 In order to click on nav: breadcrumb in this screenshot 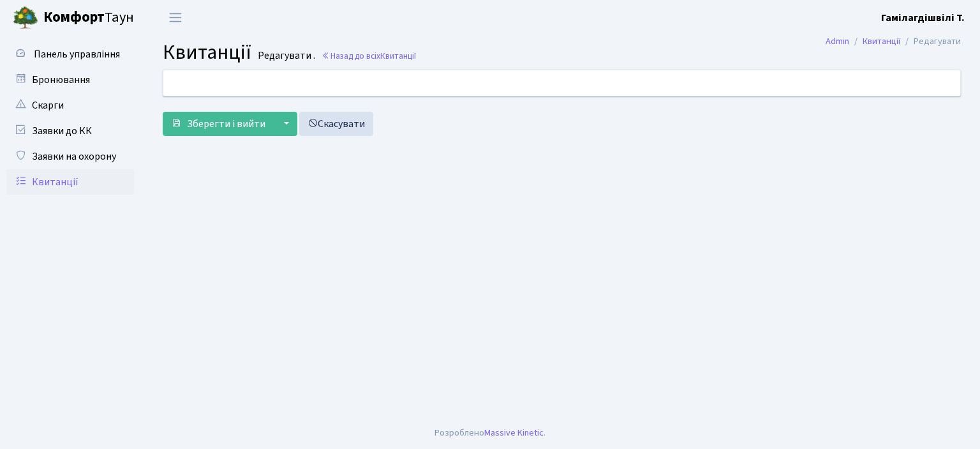, I will do `click(893, 42)`.